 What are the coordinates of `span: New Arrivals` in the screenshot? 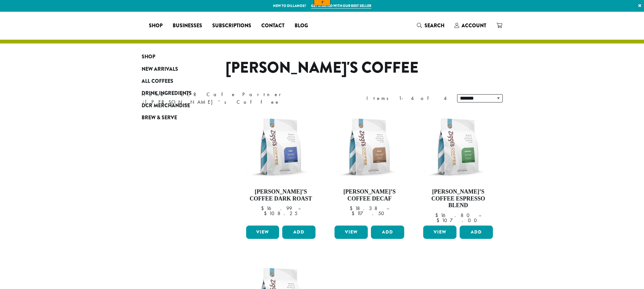 It's located at (160, 69).